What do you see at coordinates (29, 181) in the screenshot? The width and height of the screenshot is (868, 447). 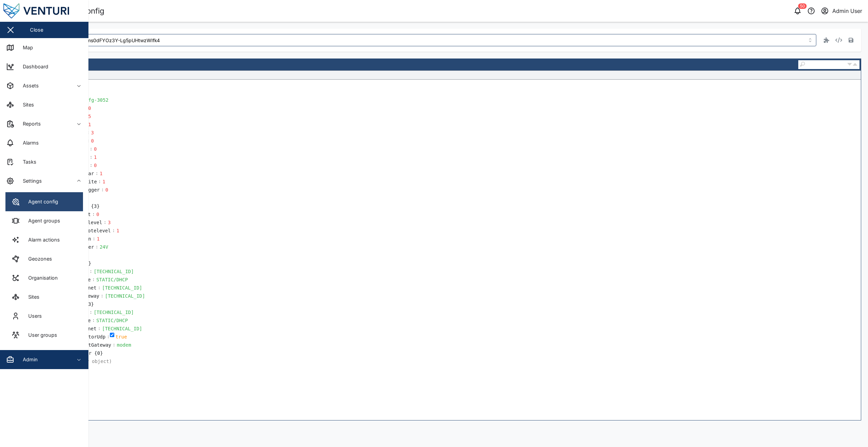 I see `div: Settings` at bounding box center [29, 181].